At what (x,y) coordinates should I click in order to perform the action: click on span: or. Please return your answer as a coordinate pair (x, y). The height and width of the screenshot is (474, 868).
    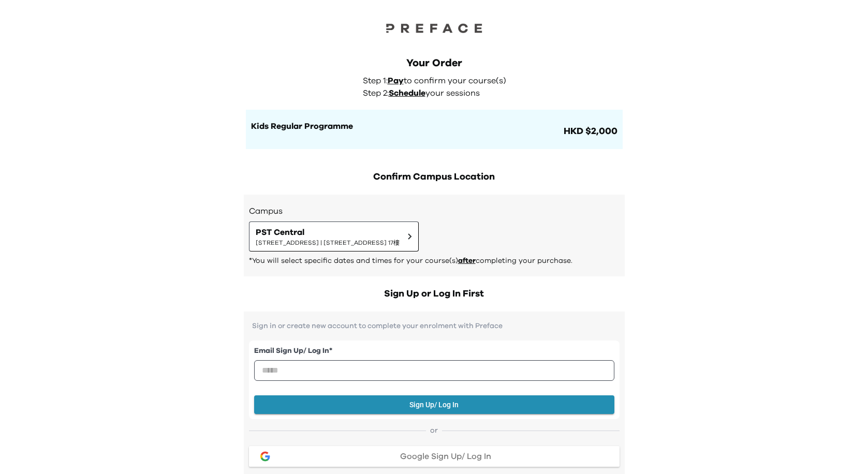
    Looking at the image, I should click on (434, 430).